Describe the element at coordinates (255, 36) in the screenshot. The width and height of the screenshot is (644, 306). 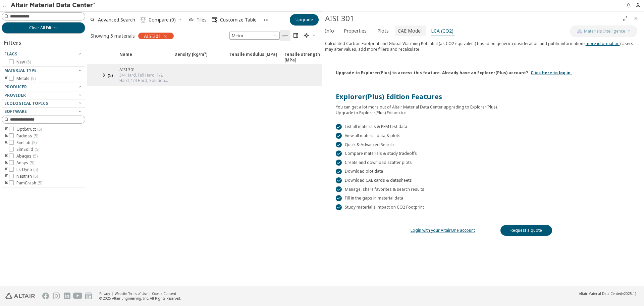
I see `span: Metric` at that location.